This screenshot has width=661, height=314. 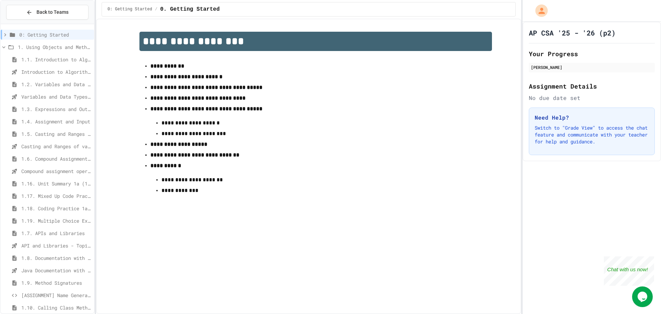 What do you see at coordinates (592, 117) in the screenshot?
I see `h3: Need Help?` at bounding box center [592, 117].